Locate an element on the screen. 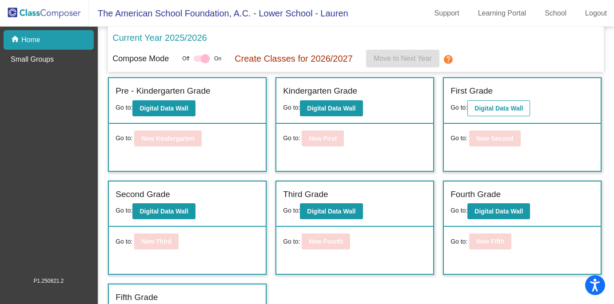  p: Current Year 2025/2026 is located at coordinates (159, 38).